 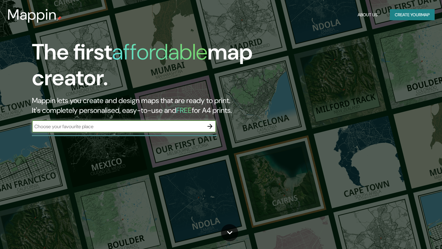 I want to click on button: About Us, so click(x=368, y=15).